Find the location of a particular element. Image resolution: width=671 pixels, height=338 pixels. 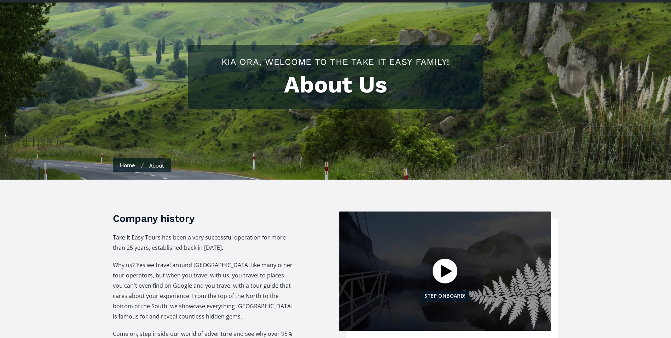

nav: Breadcrumbs is located at coordinates (142, 165).